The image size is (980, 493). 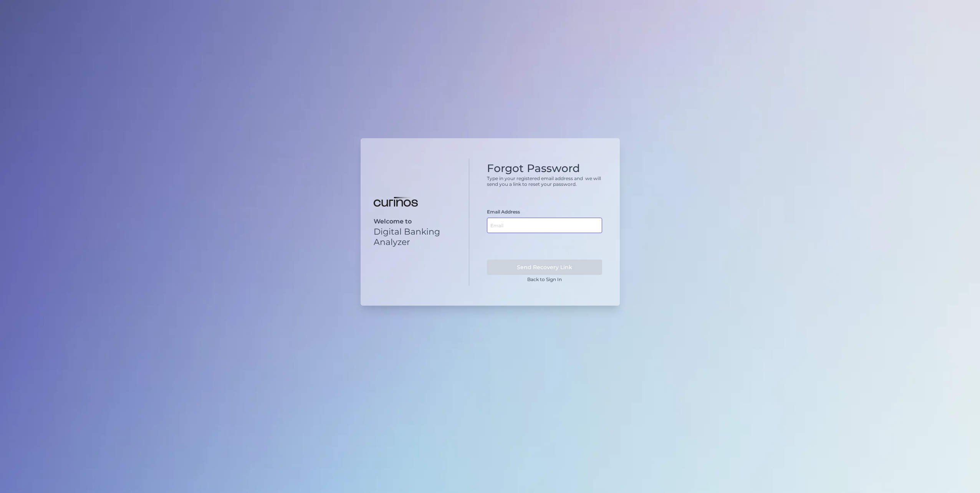 What do you see at coordinates (544, 225) in the screenshot?
I see `input: Email` at bounding box center [544, 225].